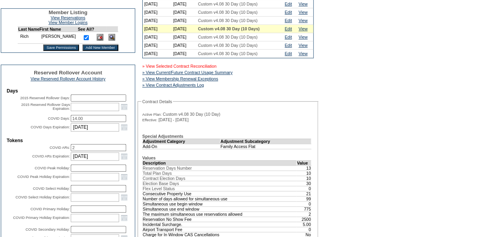  Describe the element at coordinates (68, 18) in the screenshot. I see `a: View Reservations` at that location.